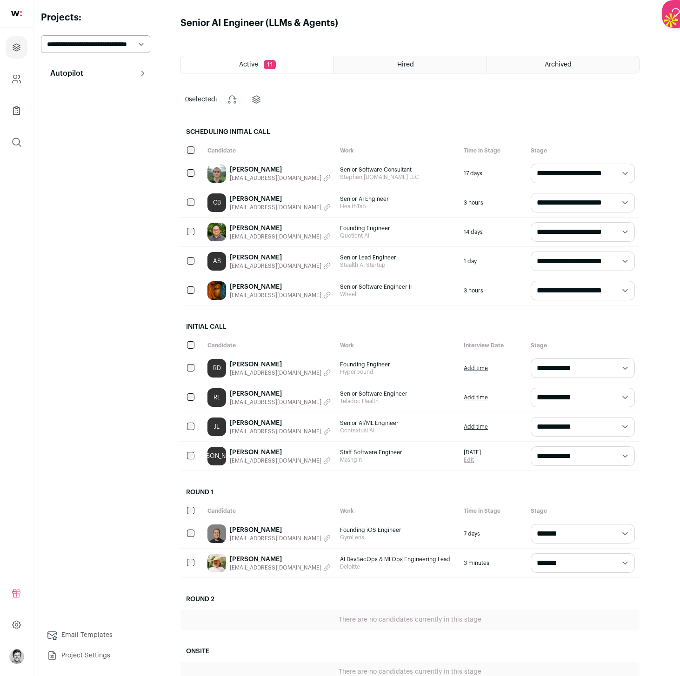  I want to click on div: 17 days, so click(492, 173).